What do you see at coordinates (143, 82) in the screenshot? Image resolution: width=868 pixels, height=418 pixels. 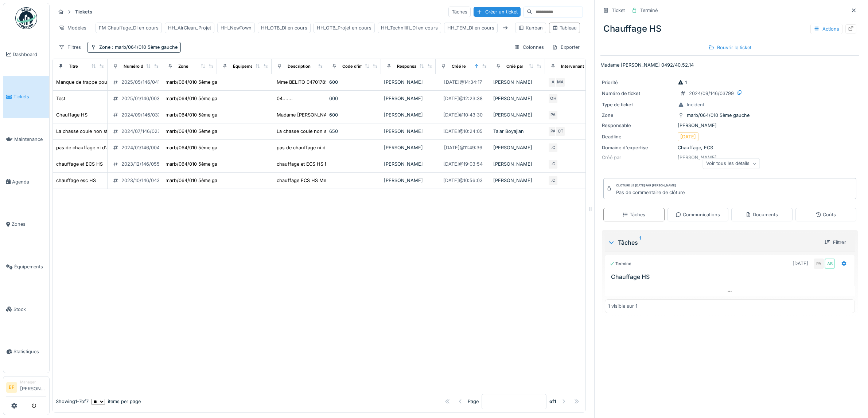 I see `div: 2025/05/146/04198` at bounding box center [143, 82].